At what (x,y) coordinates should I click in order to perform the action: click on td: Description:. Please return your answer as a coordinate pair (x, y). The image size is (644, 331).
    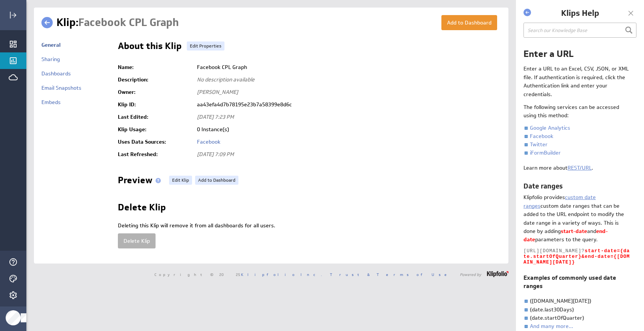
    Looking at the image, I should click on (155, 80).